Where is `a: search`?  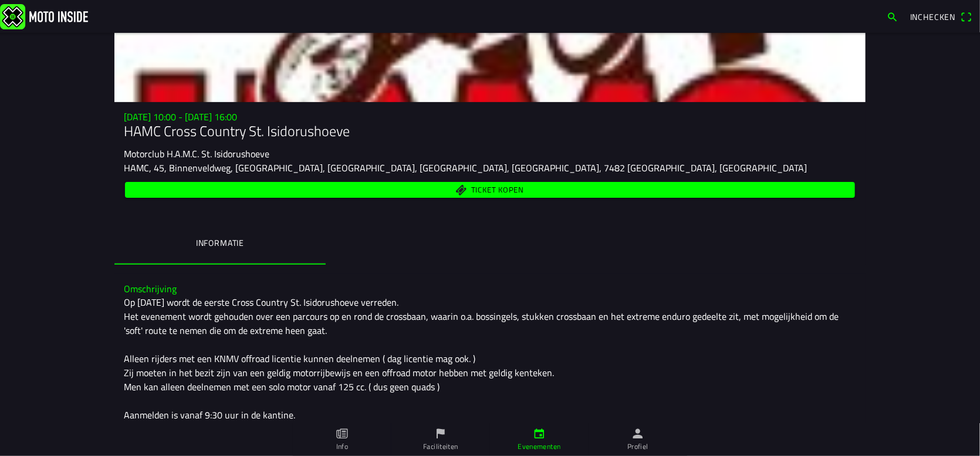 a: search is located at coordinates (893, 16).